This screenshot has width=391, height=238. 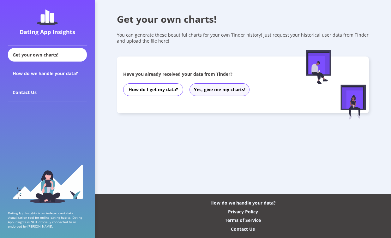 What do you see at coordinates (47, 17) in the screenshot?
I see `img: dating-app-insights-logo.5abe6921.svg` at bounding box center [47, 17].